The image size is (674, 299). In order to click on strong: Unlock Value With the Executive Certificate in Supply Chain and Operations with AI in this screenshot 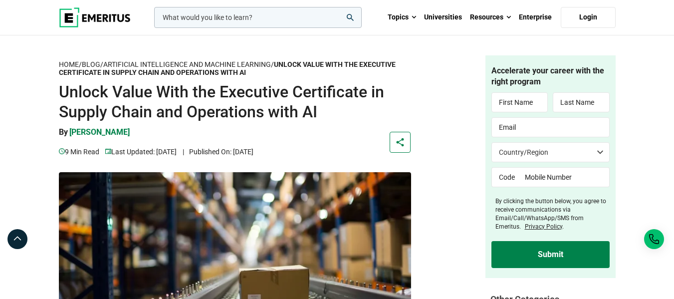, I will do `click(227, 68)`.